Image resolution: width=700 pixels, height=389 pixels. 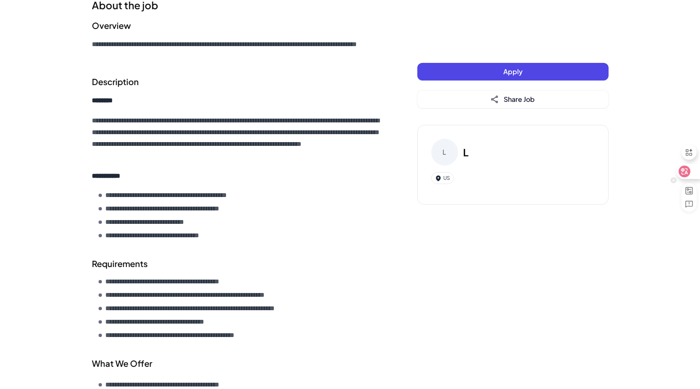 I want to click on h2: Description, so click(x=238, y=82).